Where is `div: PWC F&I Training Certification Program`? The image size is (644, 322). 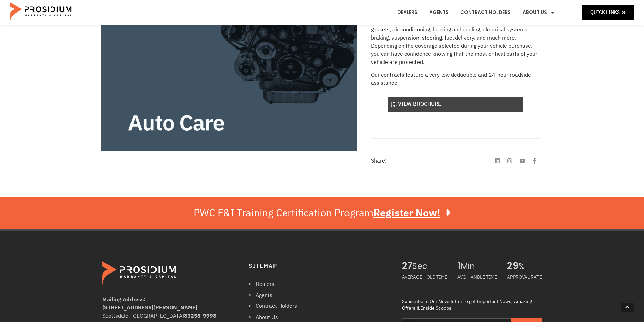
div: PWC F&I Training Certification Program is located at coordinates (322, 213).